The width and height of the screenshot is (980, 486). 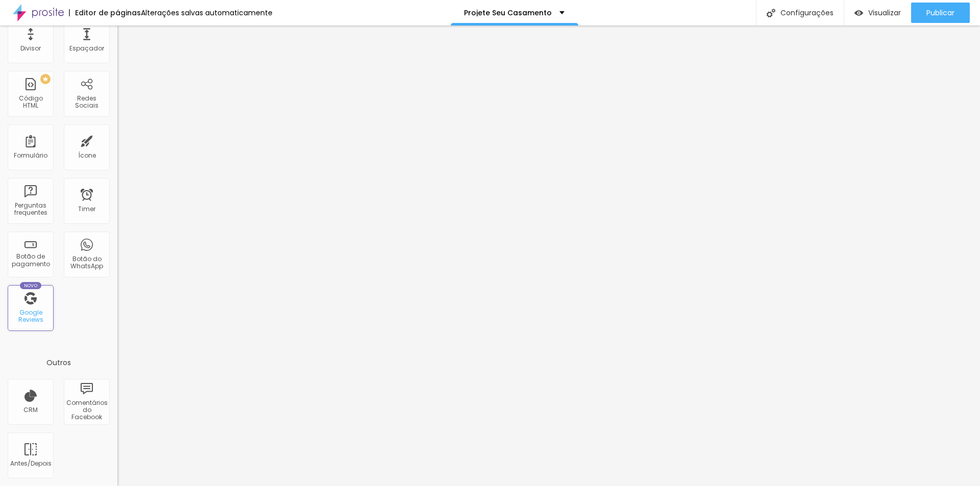 What do you see at coordinates (30, 316) in the screenshot?
I see `div: Google Reviews` at bounding box center [30, 316].